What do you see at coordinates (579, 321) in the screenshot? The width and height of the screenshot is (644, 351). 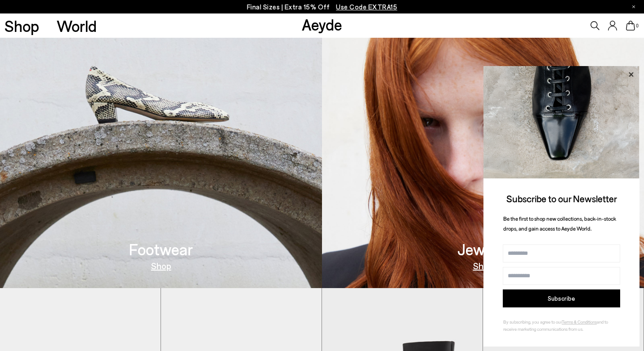 I see `a: Terms & Conditions` at bounding box center [579, 321].